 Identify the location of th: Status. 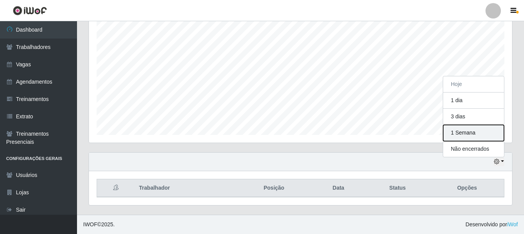
(397, 188).